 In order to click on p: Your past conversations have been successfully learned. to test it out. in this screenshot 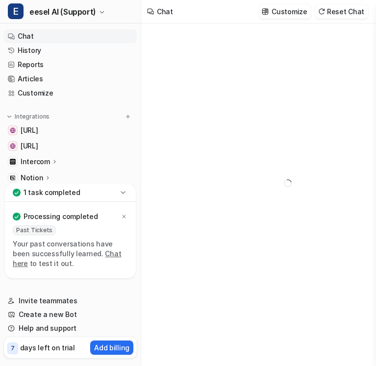, I will do `click(70, 254)`.